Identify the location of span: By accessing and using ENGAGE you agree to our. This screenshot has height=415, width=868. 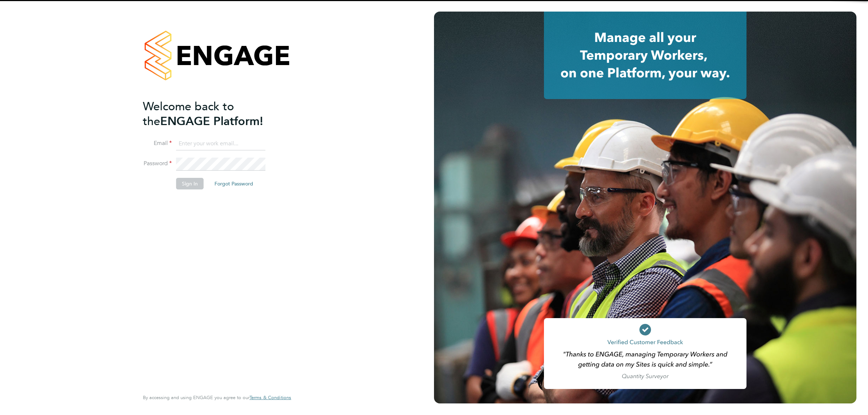
(217, 397).